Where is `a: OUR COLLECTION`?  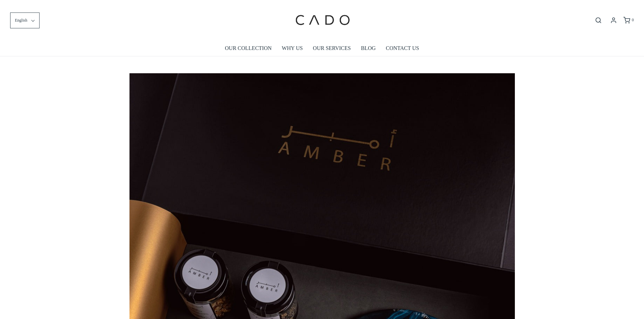 a: OUR COLLECTION is located at coordinates (248, 48).